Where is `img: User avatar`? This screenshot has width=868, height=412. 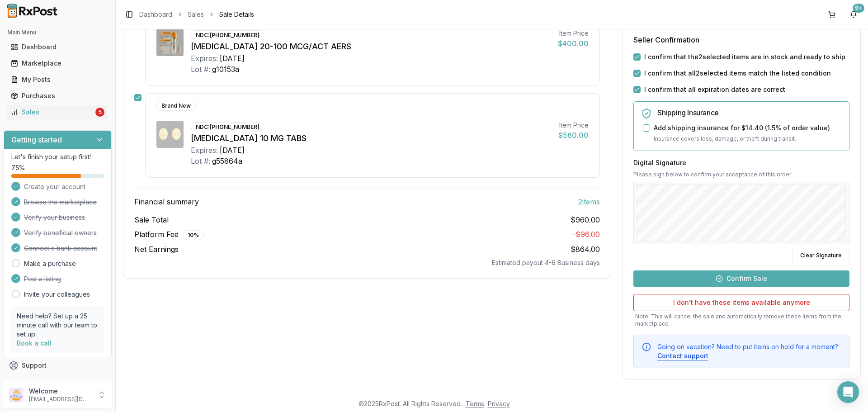
img: User avatar is located at coordinates (16, 395).